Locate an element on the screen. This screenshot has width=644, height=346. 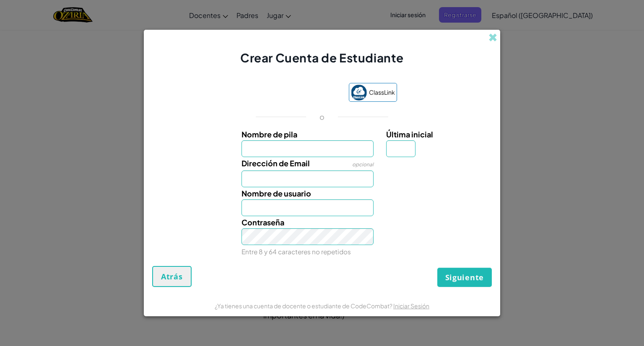
span: ¿Ya tienes una cuenta de docente o estudiante de CodeCombat? is located at coordinates (304, 306).